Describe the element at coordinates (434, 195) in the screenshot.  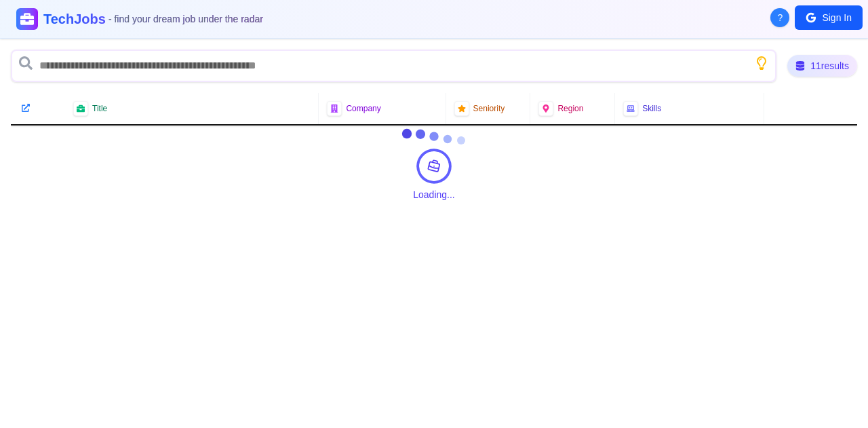
I see `div: Loading...` at that location.